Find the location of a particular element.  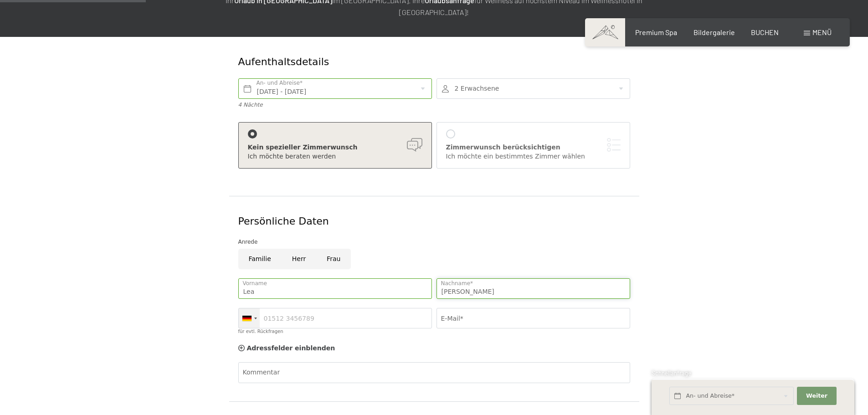

input: 01512 3456789 is located at coordinates (335, 318).